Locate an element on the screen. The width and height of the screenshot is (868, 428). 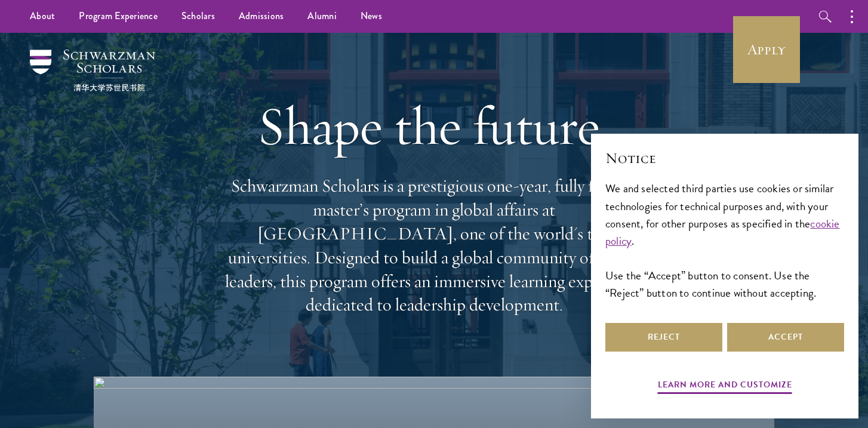
button: Reject is located at coordinates (664, 337).